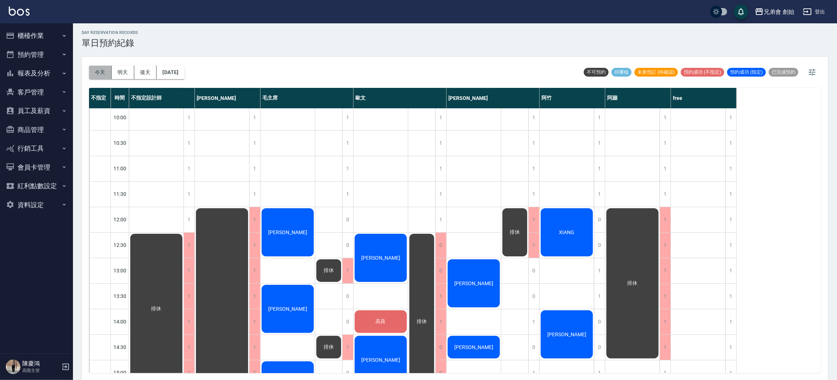  I want to click on div: 歐文, so click(400, 98).